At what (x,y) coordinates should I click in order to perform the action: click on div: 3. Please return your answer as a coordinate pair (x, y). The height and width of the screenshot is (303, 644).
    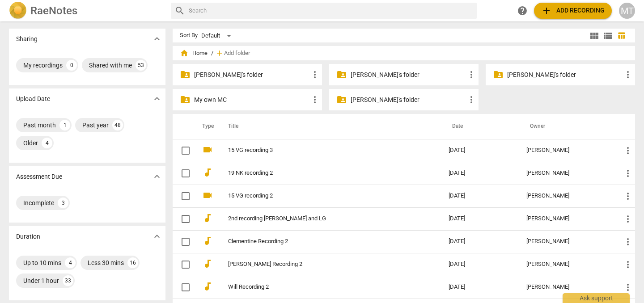
    Looking at the image, I should click on (63, 203).